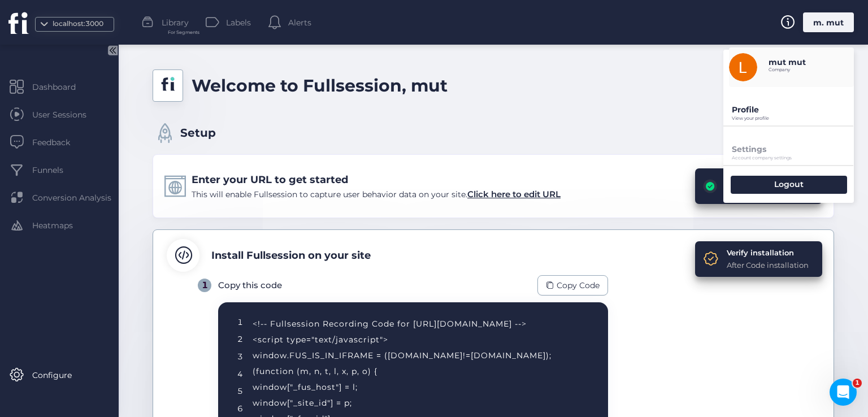 The width and height of the screenshot is (868, 417). I want to click on p: Logout, so click(789, 184).